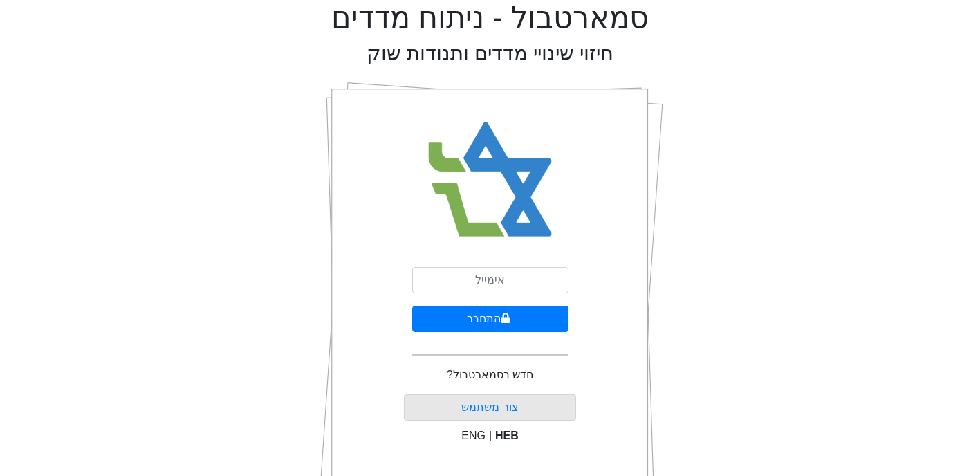 The height and width of the screenshot is (476, 980). What do you see at coordinates (490, 280) in the screenshot?
I see `input: אימייל` at bounding box center [490, 280].